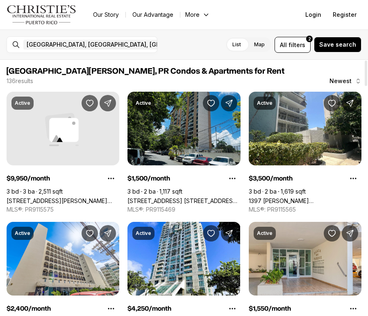  Describe the element at coordinates (296, 45) in the screenshot. I see `span: filters` at that location.